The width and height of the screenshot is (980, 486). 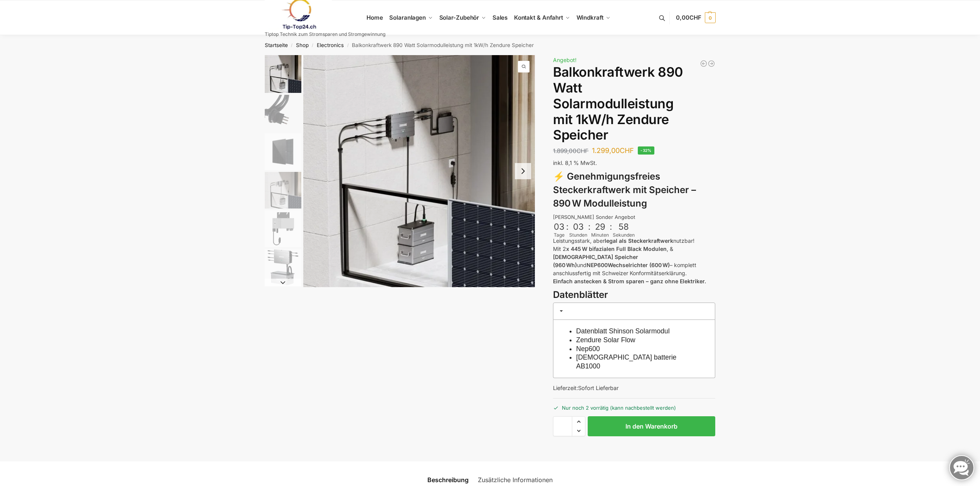 What do you see at coordinates (634, 295) in the screenshot?
I see `h3: Datenblätter` at bounding box center [634, 295].